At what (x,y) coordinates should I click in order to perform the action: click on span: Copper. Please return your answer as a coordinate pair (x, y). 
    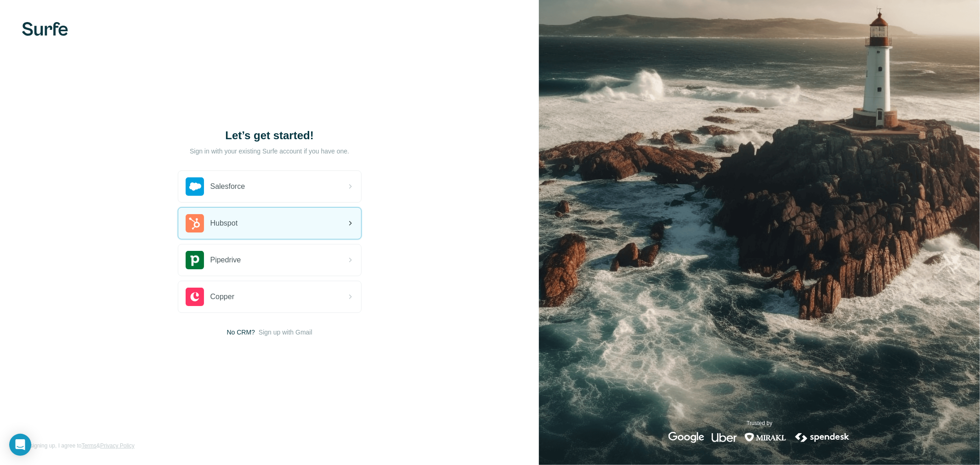
    Looking at the image, I should click on (223, 296).